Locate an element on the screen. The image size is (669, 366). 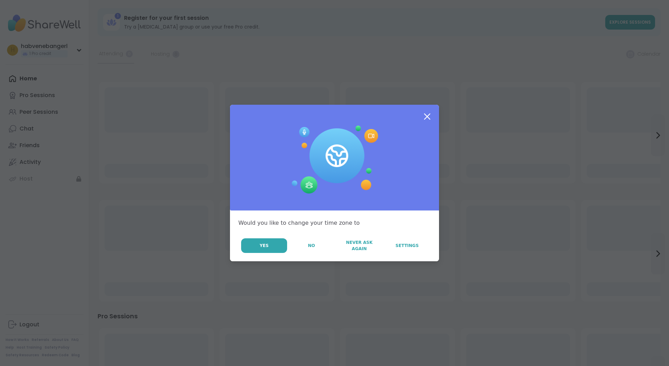
span: Settings is located at coordinates (407, 246).